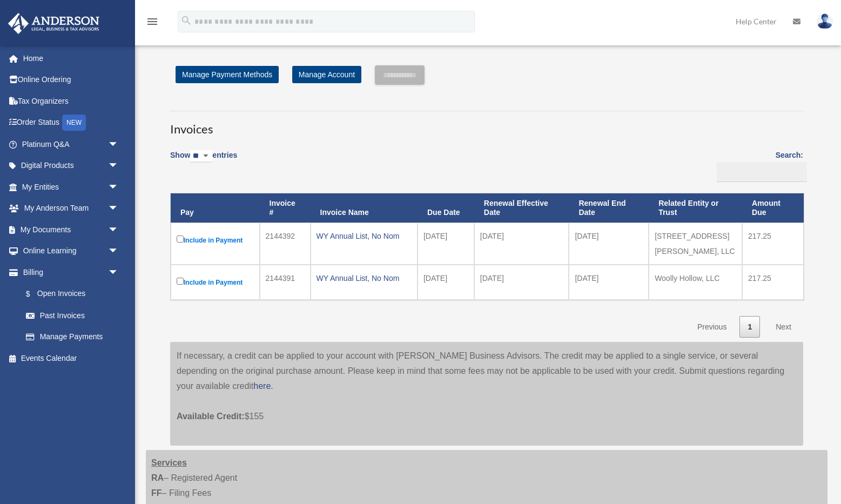  Describe the element at coordinates (487, 409) in the screenshot. I see `p: $155` at that location.